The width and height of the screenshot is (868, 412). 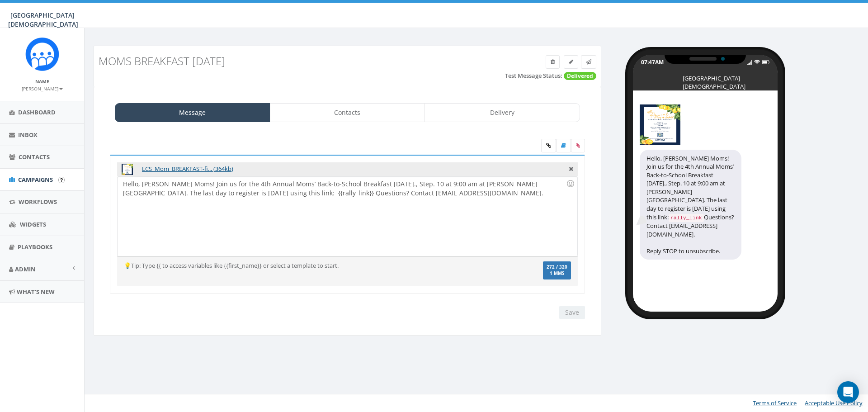 I want to click on a: Terms of Service, so click(x=775, y=403).